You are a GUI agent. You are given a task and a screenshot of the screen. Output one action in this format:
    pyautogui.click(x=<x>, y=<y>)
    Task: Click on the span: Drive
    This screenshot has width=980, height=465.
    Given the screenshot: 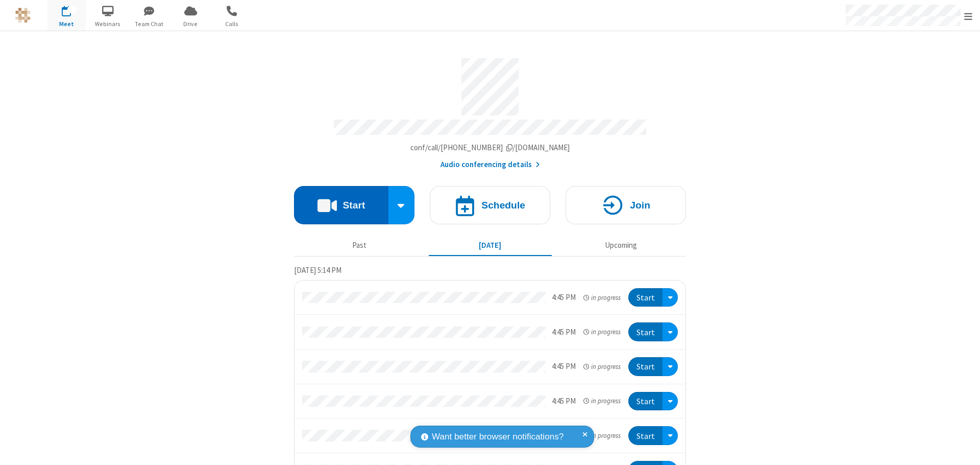 What is the action you would take?
    pyautogui.click(x=191, y=24)
    